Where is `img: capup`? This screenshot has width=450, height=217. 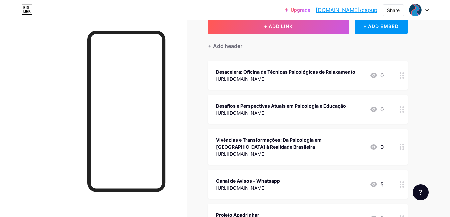
img: capup is located at coordinates (416, 10).